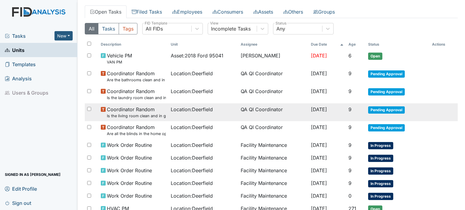 Image resolution: width=465 pixels, height=210 pixels. Describe the element at coordinates (30, 36) in the screenshot. I see `a: Tasks` at that location.